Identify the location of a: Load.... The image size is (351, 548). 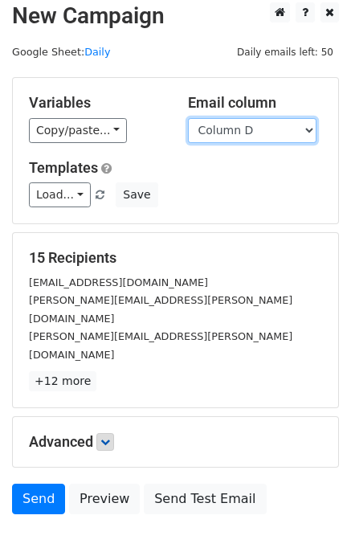
(59, 194).